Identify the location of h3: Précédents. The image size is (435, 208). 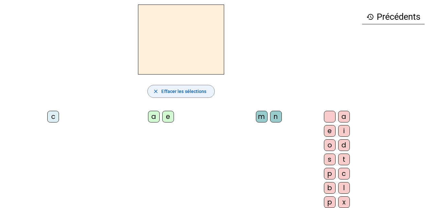
(393, 17).